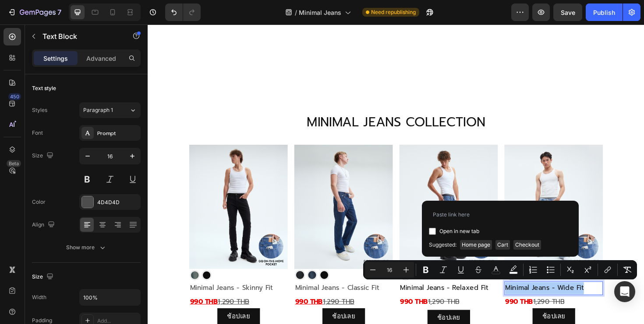 The width and height of the screenshot is (644, 324). I want to click on input: Paste link here, so click(500, 214).